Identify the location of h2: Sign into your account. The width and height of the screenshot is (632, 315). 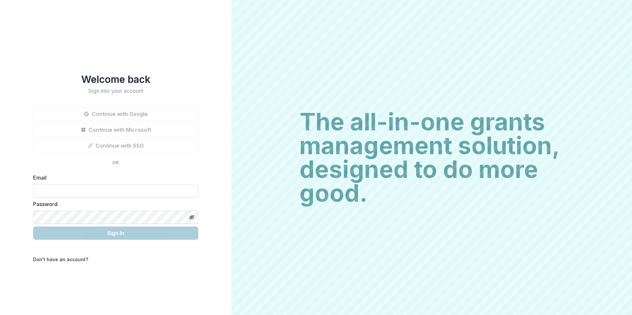
(116, 91).